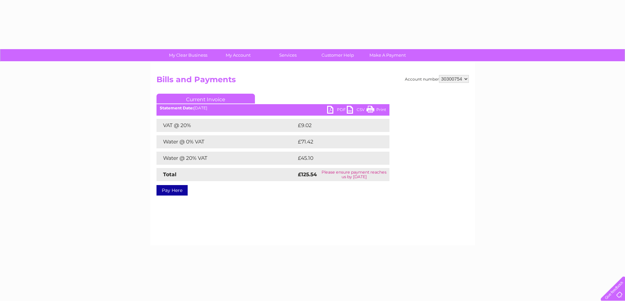  What do you see at coordinates (307, 174) in the screenshot?
I see `strong: £125.54` at bounding box center [307, 174].